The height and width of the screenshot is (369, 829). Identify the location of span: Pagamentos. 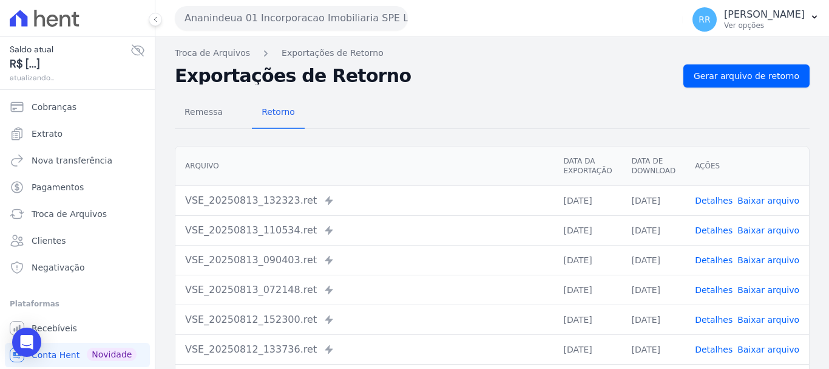
(58, 187).